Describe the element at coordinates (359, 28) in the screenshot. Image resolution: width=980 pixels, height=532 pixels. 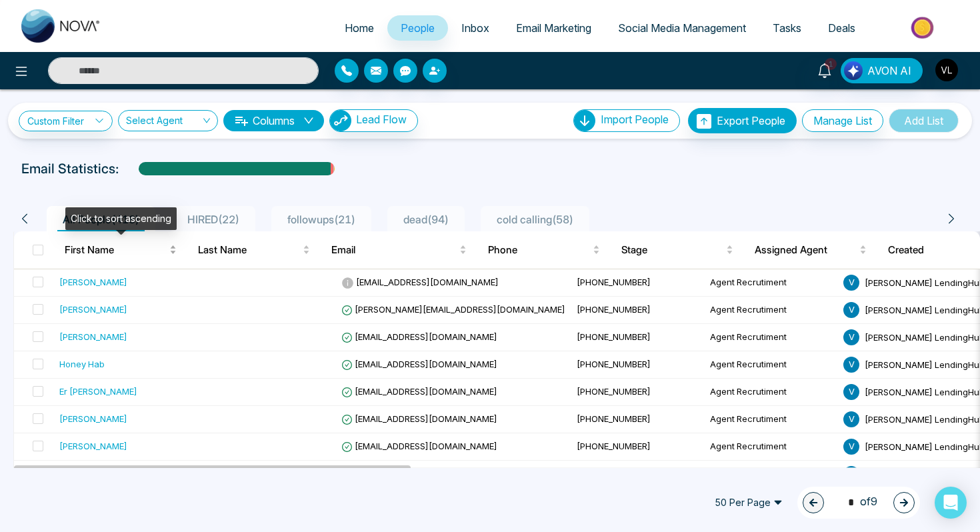
I see `span: Home` at that location.